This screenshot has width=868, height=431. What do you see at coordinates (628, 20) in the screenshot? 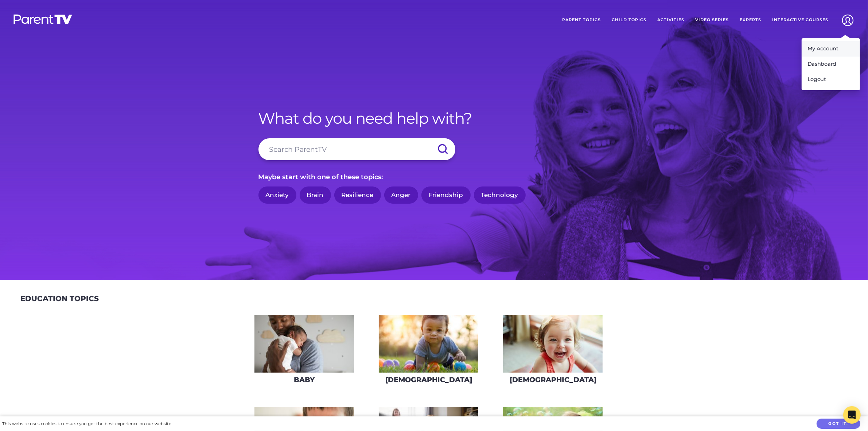
I see `a: Child Topics` at bounding box center [628, 20].